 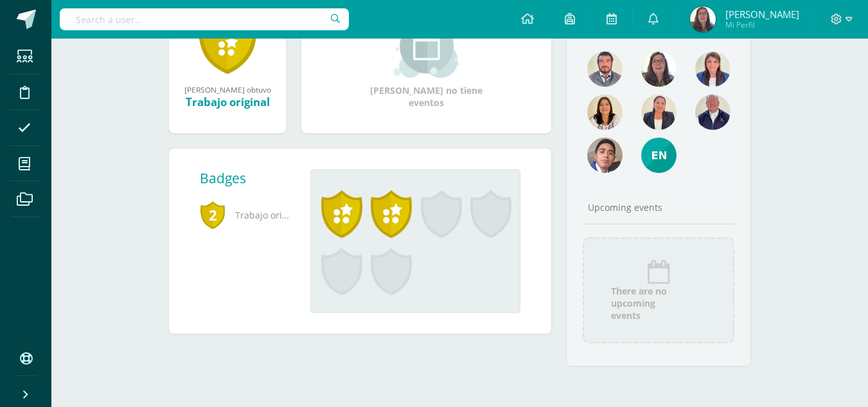 I want to click on img: e4e25d66bd50ed3745d37a230cf1e994.png, so click(x=658, y=155).